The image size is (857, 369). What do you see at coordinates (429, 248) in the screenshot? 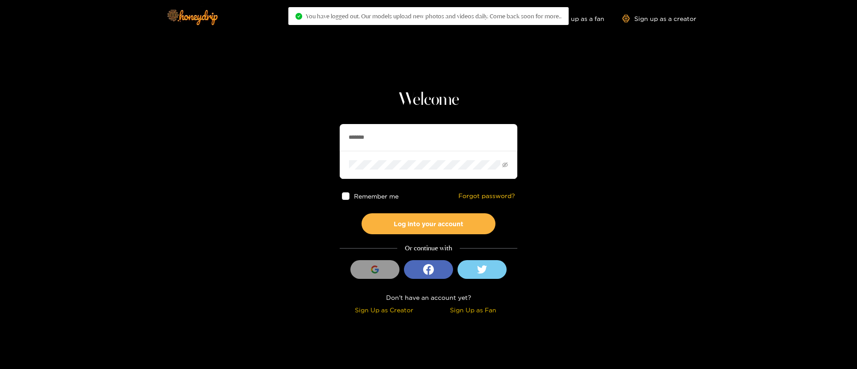
I see `div: Or continue with` at bounding box center [429, 248].